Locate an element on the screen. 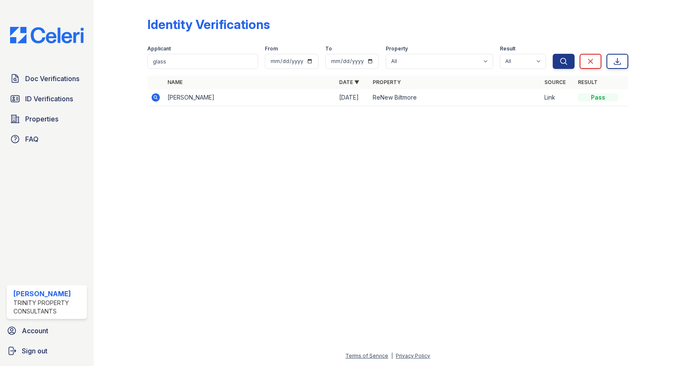  span: Account is located at coordinates (35, 330).